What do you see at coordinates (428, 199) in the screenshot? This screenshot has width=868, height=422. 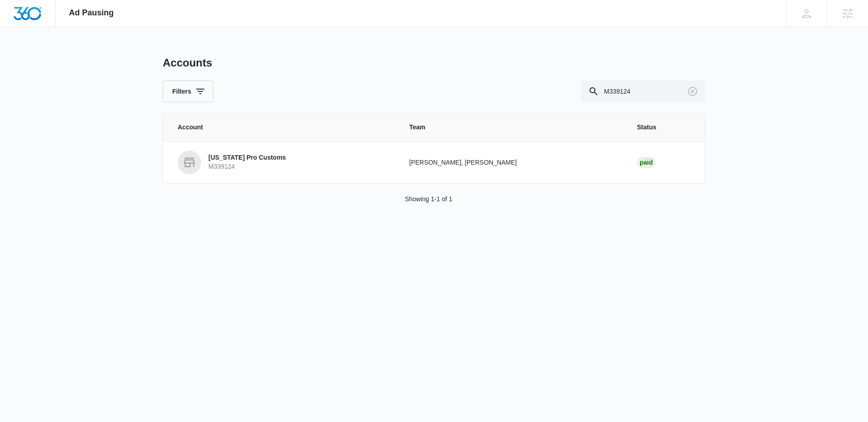 I see `p: Showing 1-1 of 1` at bounding box center [428, 199].